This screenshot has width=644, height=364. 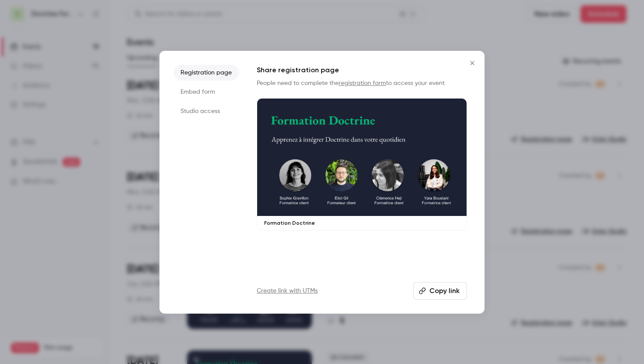 What do you see at coordinates (287, 291) in the screenshot?
I see `a: Create link with UTMs` at bounding box center [287, 291].